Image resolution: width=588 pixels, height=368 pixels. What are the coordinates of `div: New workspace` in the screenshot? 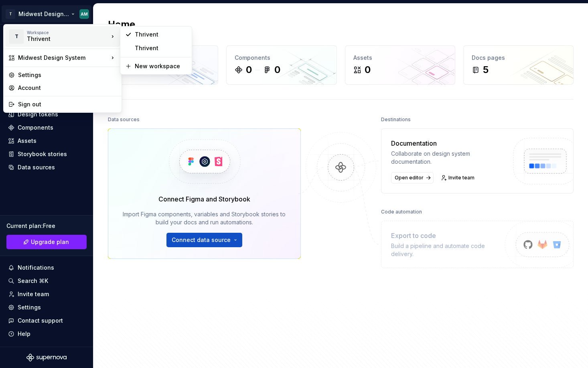 It's located at (161, 66).